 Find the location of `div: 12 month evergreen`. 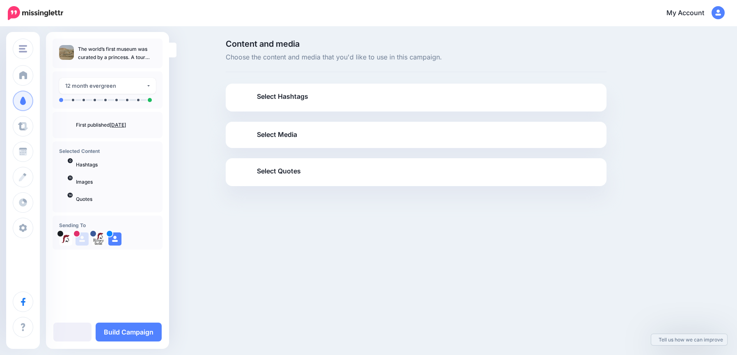

div: 12 month evergreen is located at coordinates (105, 86).